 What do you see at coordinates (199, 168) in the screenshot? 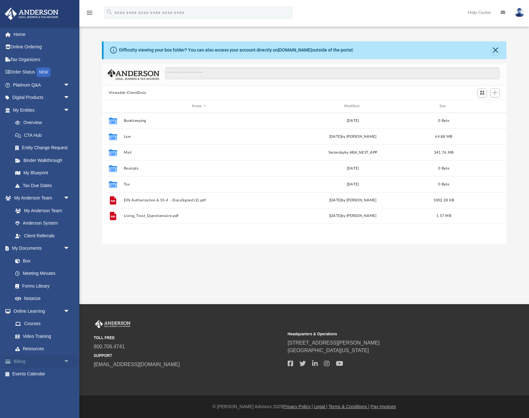
I see `button: Receipts` at bounding box center [199, 168].